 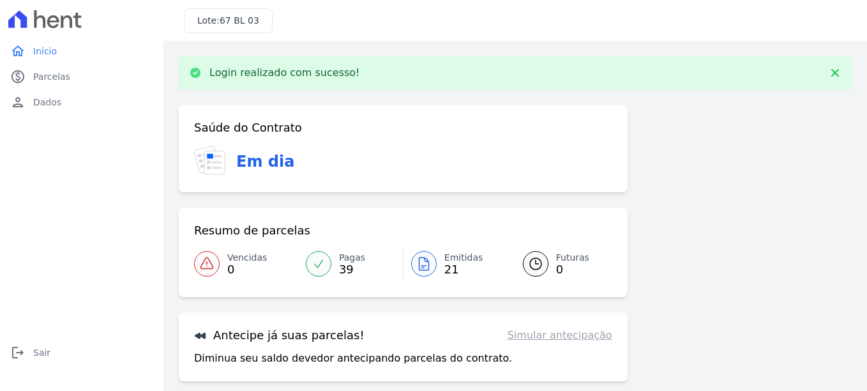 What do you see at coordinates (265, 162) in the screenshot?
I see `h3: Em dia` at bounding box center [265, 162].